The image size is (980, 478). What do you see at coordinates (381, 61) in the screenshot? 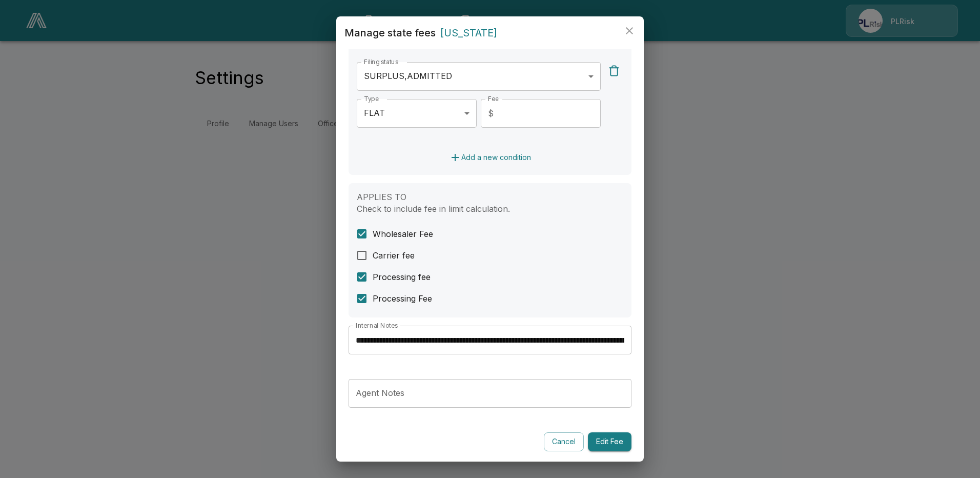
I see `label: Filing status` at bounding box center [381, 61].